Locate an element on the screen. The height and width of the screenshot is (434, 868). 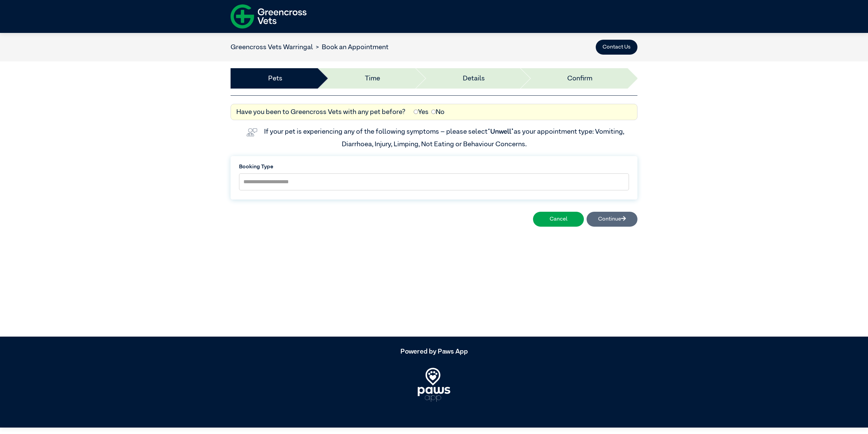
li: Book an Appointment is located at coordinates (351, 47).